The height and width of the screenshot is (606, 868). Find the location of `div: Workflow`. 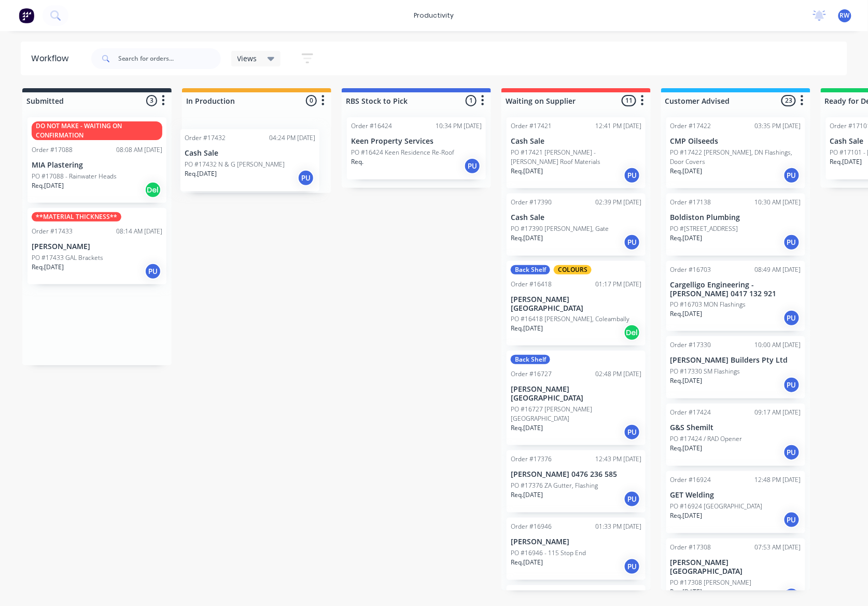

div: Workflow is located at coordinates (52, 59).